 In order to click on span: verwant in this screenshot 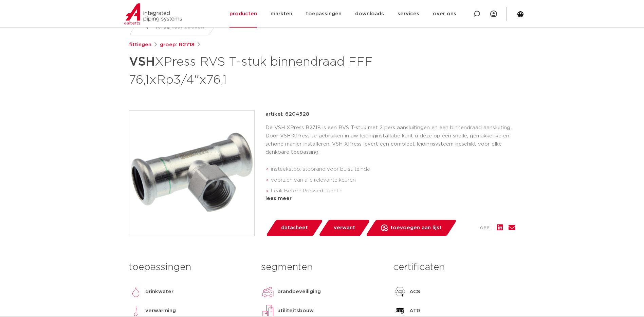, I will do `click(345, 228)`.